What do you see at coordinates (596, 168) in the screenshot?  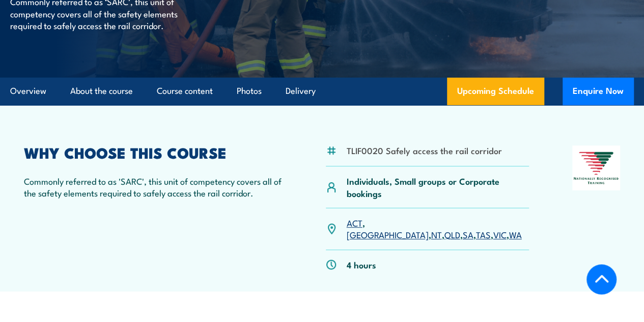 I see `img: Nationally Recognised Training logo.` at bounding box center [596, 168].